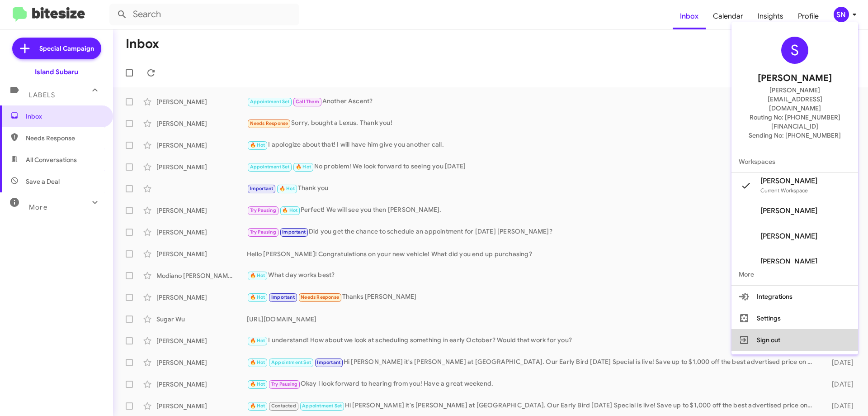 The height and width of the screenshot is (416, 868). I want to click on button: Settings, so click(795, 318).